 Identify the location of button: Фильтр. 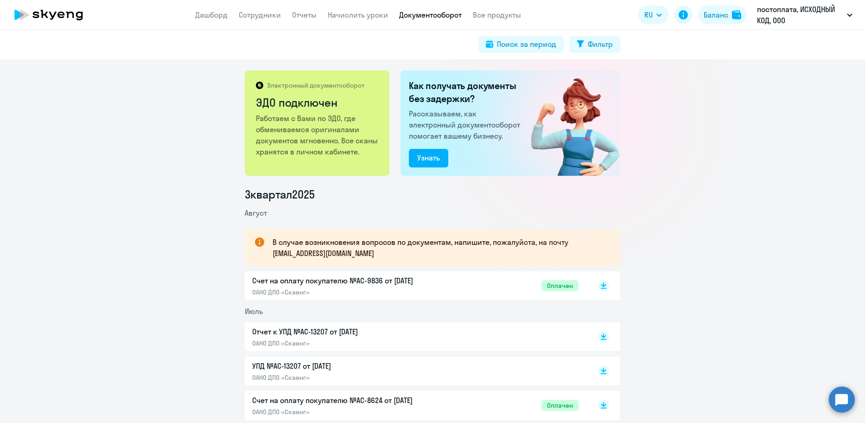
(595, 45).